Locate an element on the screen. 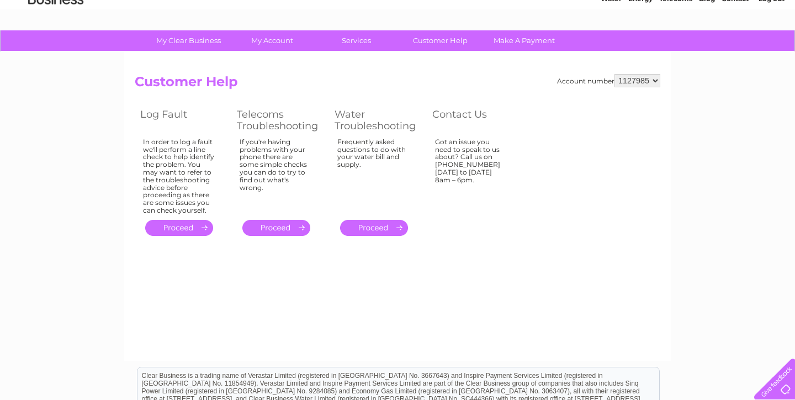 Image resolution: width=795 pixels, height=400 pixels. a: My Account is located at coordinates (272, 40).